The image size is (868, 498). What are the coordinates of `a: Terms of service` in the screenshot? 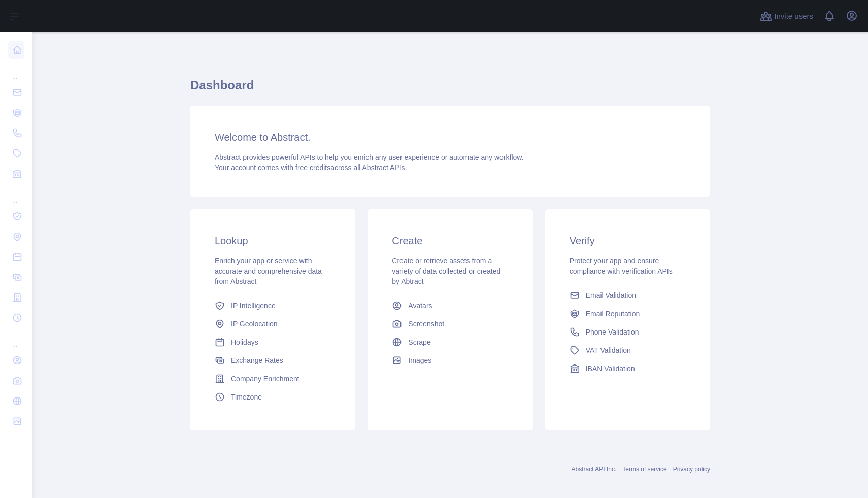 It's located at (645, 469).